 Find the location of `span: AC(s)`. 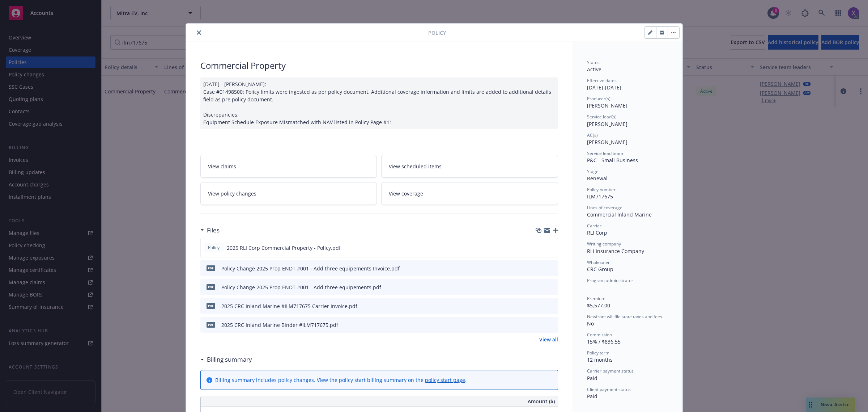

span: AC(s) is located at coordinates (593, 135).